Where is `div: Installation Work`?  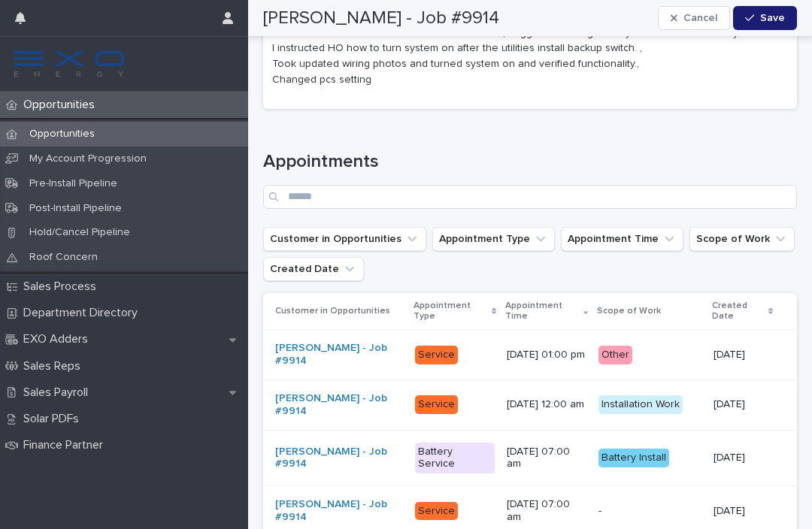 div: Installation Work is located at coordinates (641, 405).